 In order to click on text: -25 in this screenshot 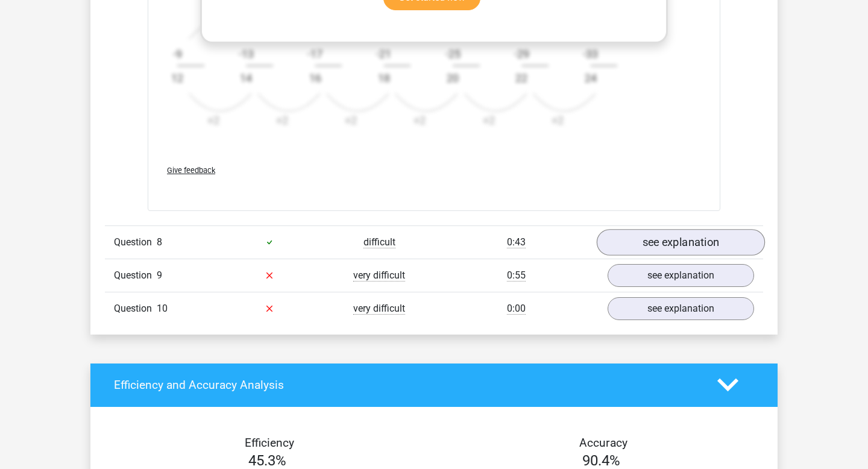, I will do `click(453, 54)`.